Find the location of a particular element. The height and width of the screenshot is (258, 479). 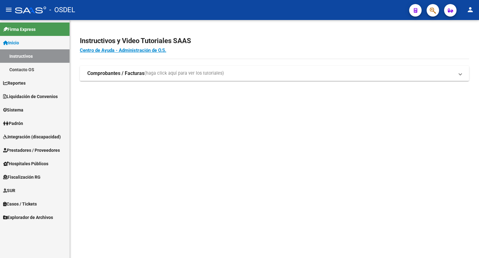

span: Integración (discapacidad) is located at coordinates (32, 137).